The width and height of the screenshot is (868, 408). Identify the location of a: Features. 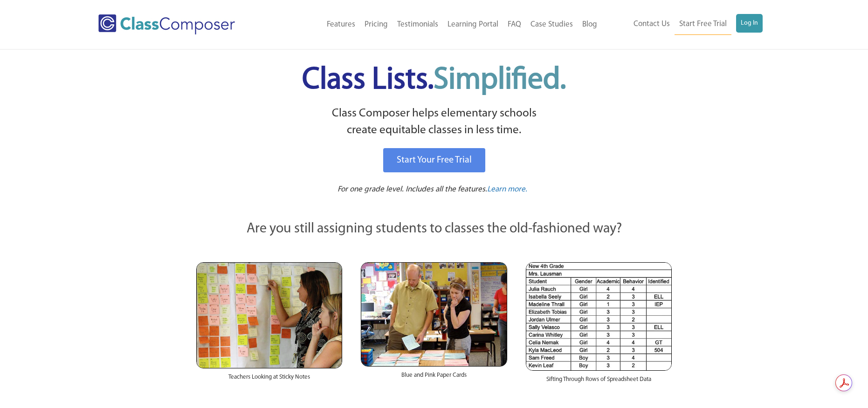
(341, 24).